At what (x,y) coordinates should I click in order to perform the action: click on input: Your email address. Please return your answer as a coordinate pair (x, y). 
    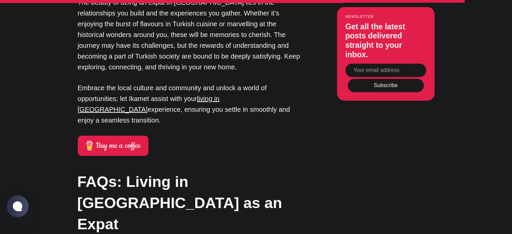
    Looking at the image, I should click on (386, 70).